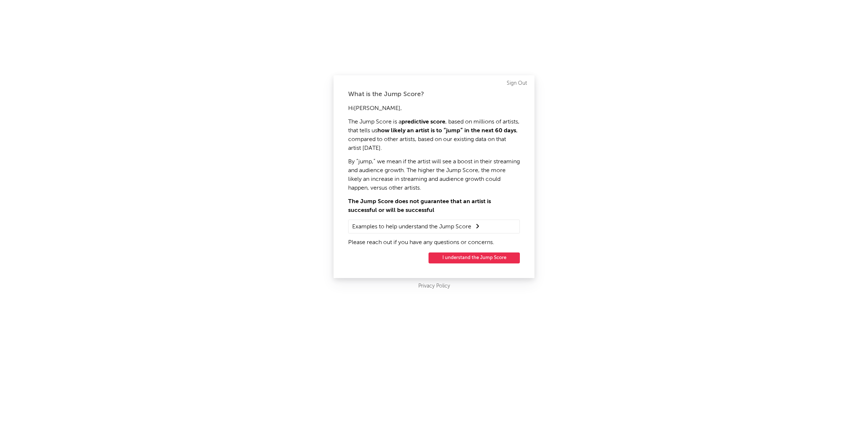  What do you see at coordinates (423, 122) in the screenshot?
I see `strong: predictive score` at bounding box center [423, 122].